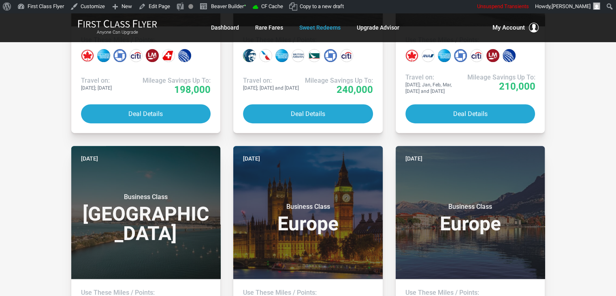 The image size is (616, 296). I want to click on span: Unsuspend Transients, so click(503, 6).